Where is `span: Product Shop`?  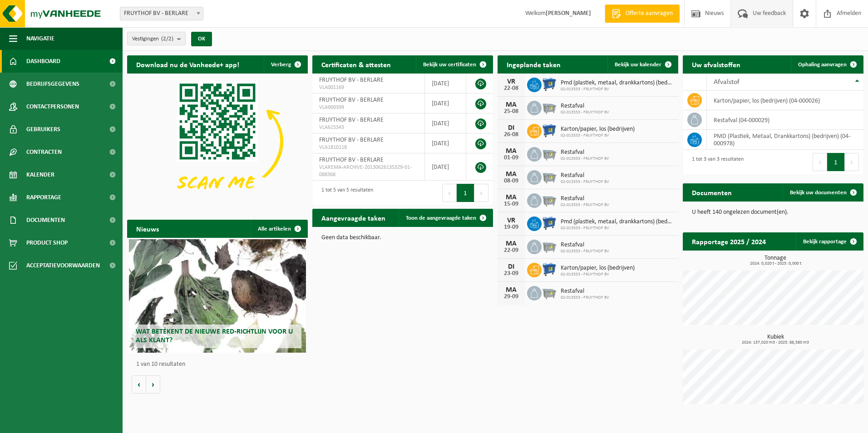 span: Product Shop is located at coordinates (46, 243).